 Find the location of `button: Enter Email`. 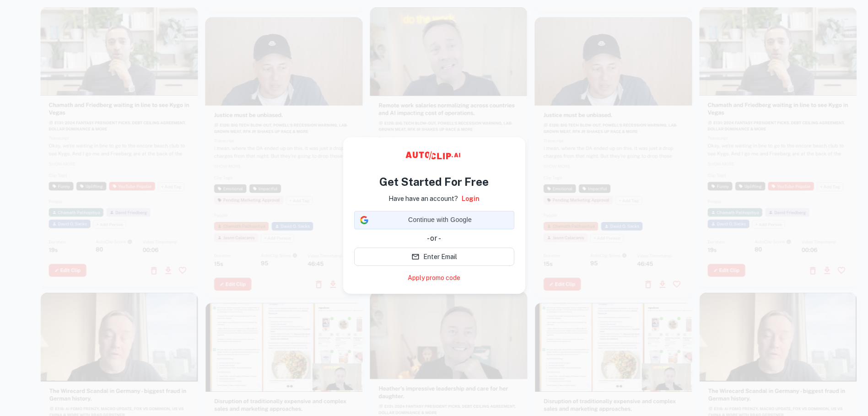

button: Enter Email is located at coordinates (434, 257).